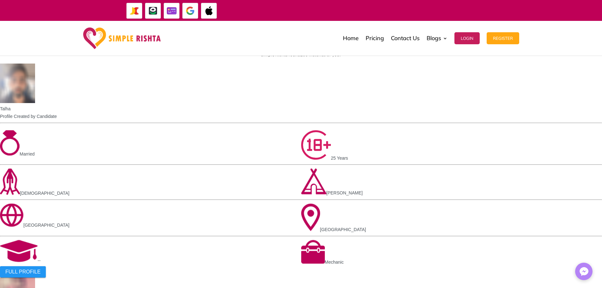 The height and width of the screenshot is (288, 602). Describe the element at coordinates (301, 54) in the screenshot. I see `span: Simple Rishta found for you!` at that location.